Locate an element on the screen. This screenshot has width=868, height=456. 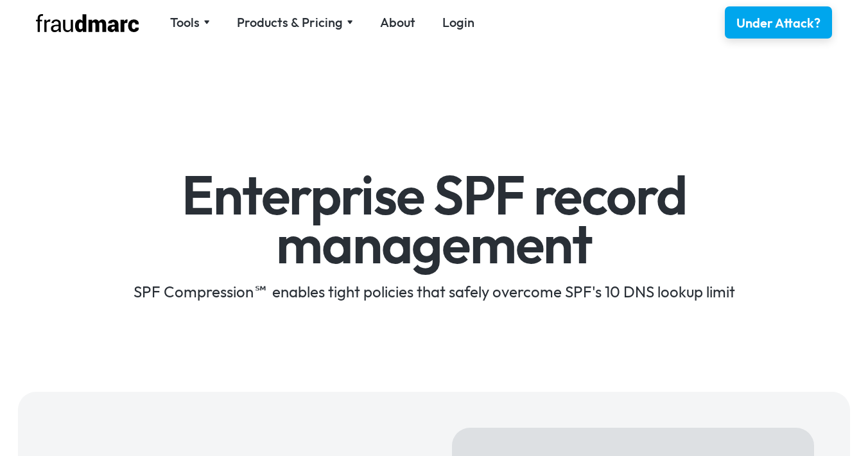
a: Under Attack? is located at coordinates (778, 22).